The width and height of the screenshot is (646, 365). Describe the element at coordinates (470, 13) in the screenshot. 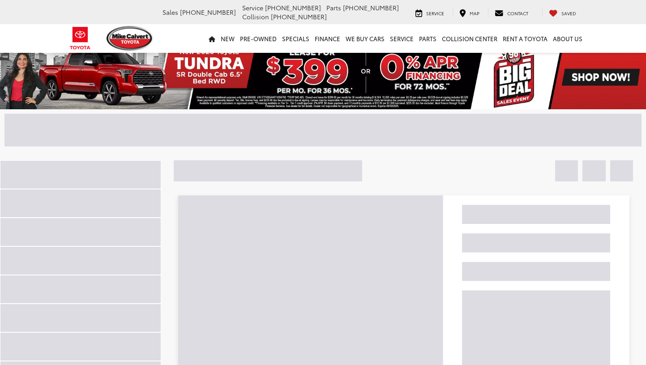

I see `a: Map` at that location.